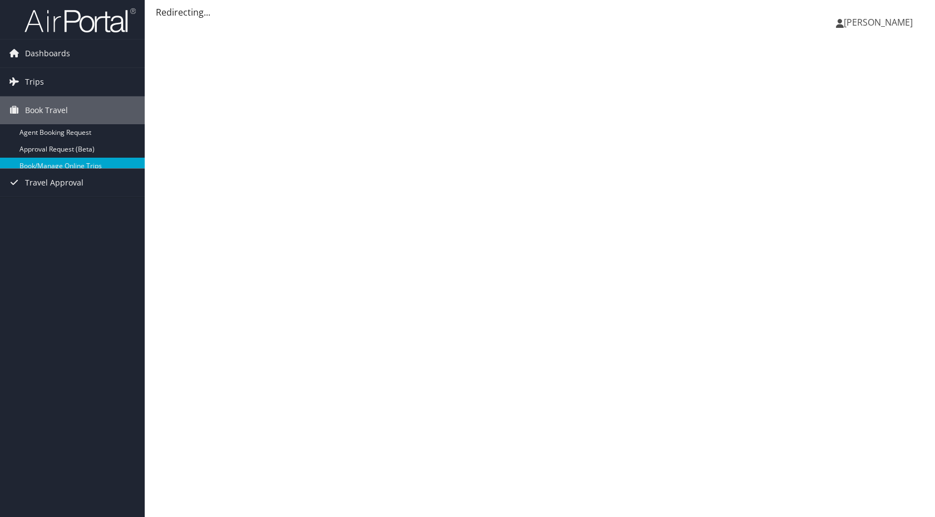 The width and height of the screenshot is (935, 517). I want to click on span: Travel Approval, so click(54, 183).